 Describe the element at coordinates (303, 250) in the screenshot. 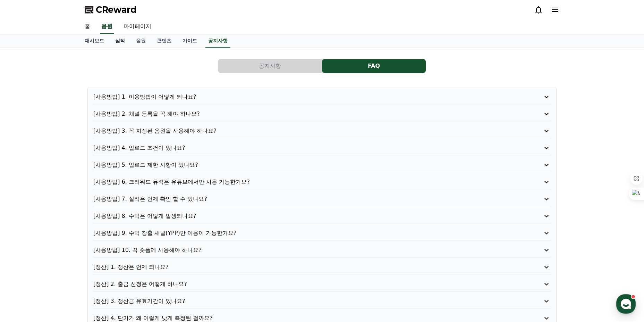

I see `p: [사용방법] 10. 꼭 숏폼에 사용해야 하나요?` at that location.